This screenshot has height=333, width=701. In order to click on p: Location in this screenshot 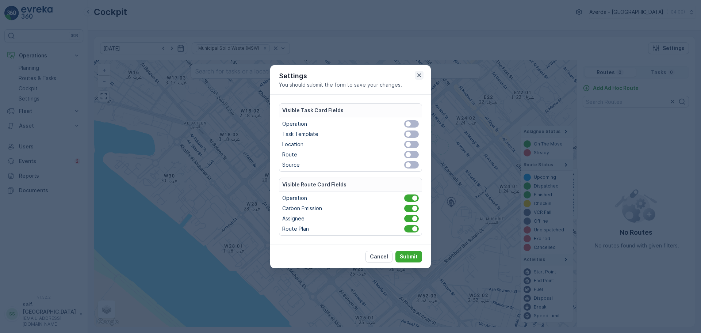, I will do `click(293, 144)`.